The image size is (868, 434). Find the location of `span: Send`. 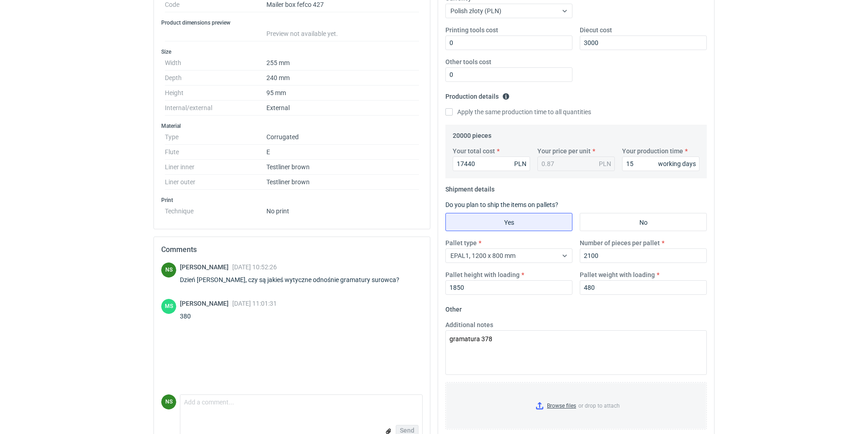

span: Send is located at coordinates (407, 431).